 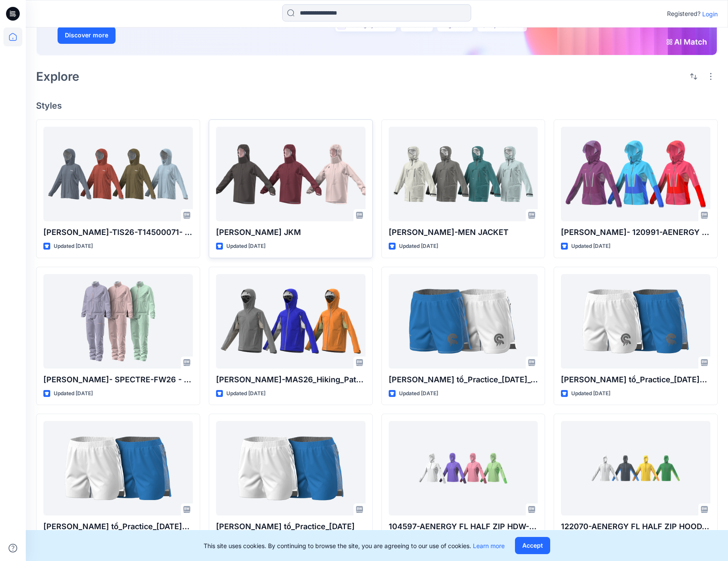 What do you see at coordinates (636, 526) in the screenshot?
I see `p: 122070-AENERGY FL HALF ZIP HOODY MEN-P0` at bounding box center [636, 526].